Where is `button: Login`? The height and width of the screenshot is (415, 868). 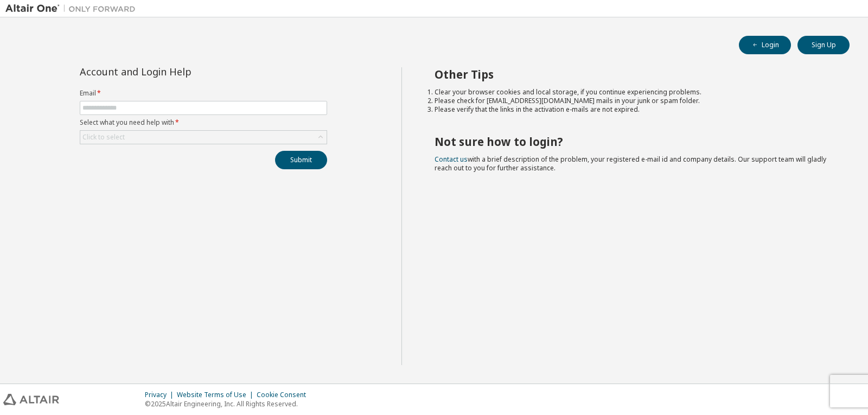 button: Login is located at coordinates (765, 45).